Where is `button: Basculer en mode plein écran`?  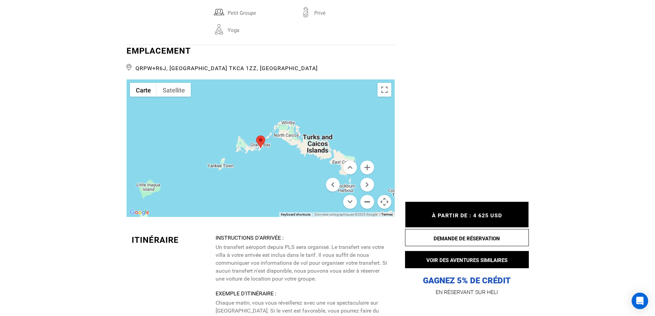
button: Basculer en mode plein écran is located at coordinates (384, 90).